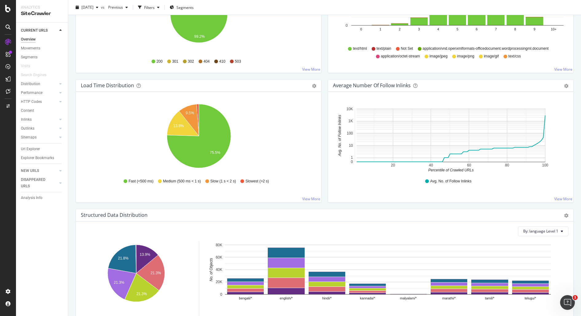 The image size is (581, 316). I want to click on text: 8, so click(515, 29).